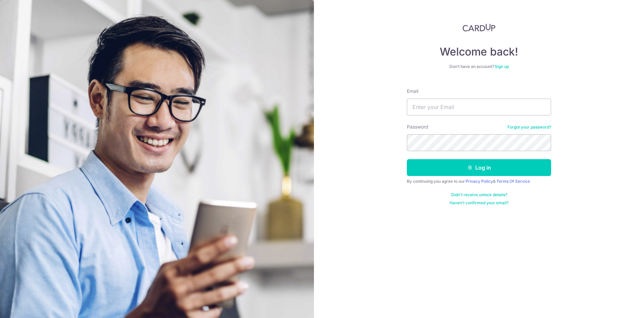  I want to click on a: Haven't confirmed your email?, so click(479, 202).